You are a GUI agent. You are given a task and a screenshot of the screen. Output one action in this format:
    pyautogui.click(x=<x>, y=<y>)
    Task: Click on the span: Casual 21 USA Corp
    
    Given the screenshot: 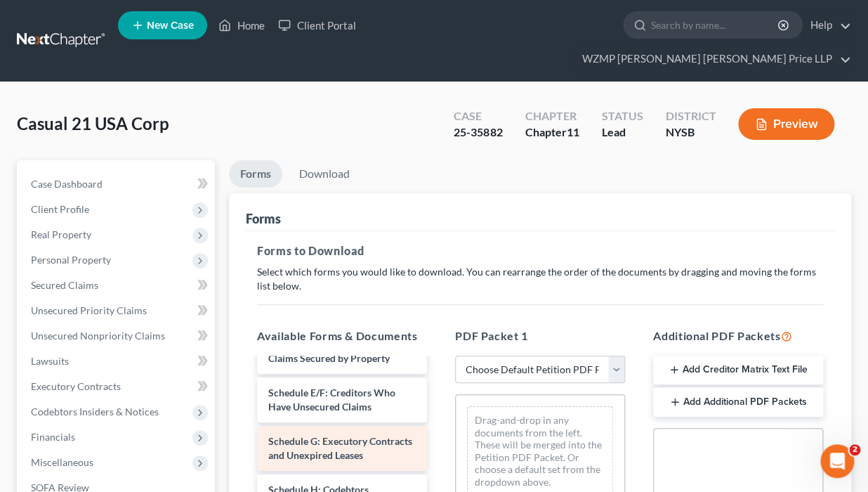 What is the action you would take?
    pyautogui.click(x=93, y=123)
    